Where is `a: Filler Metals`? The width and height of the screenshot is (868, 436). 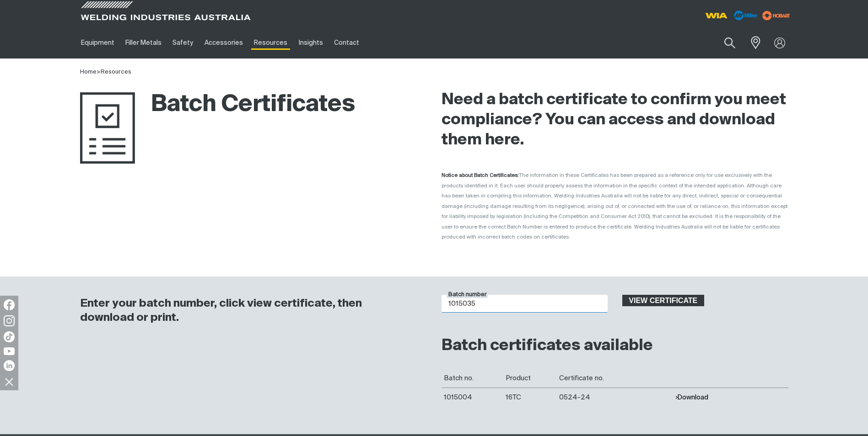 a: Filler Metals is located at coordinates (143, 43).